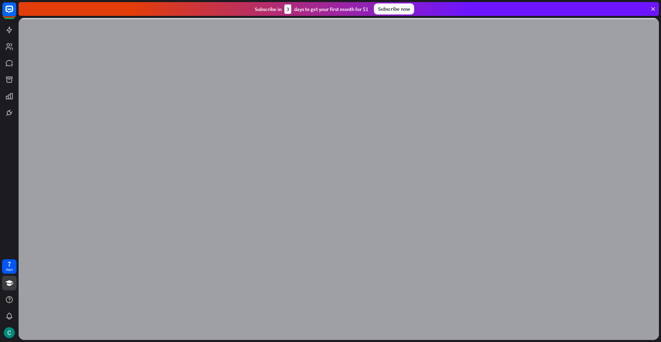 The image size is (661, 342). What do you see at coordinates (288, 9) in the screenshot?
I see `div: 3` at bounding box center [288, 9].